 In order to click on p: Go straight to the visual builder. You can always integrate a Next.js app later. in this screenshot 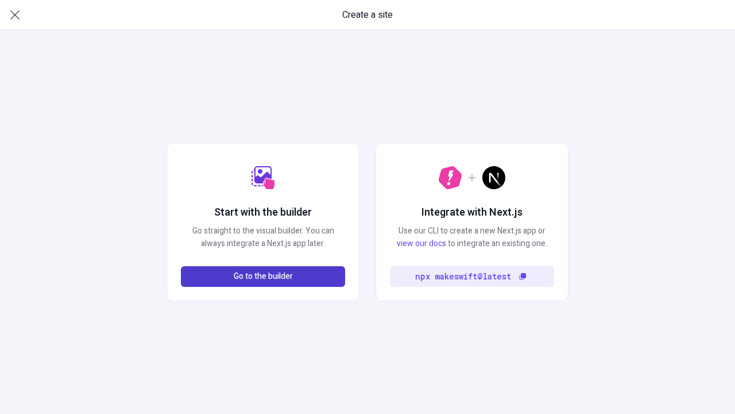, I will do `click(263, 237)`.